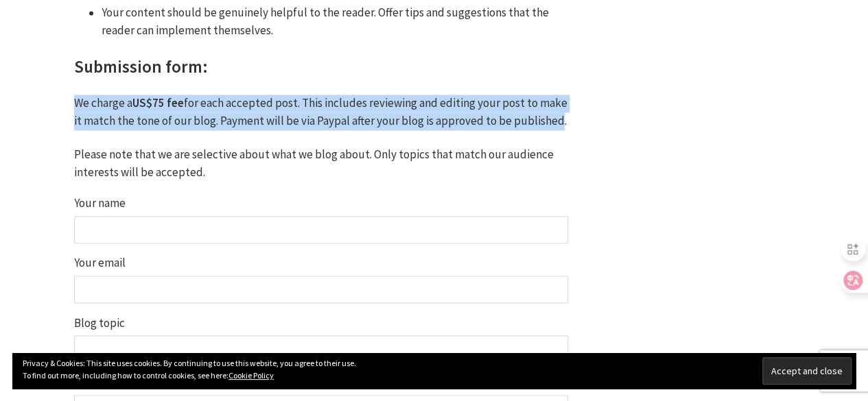 This screenshot has height=401, width=868. Describe the element at coordinates (433, 371) in the screenshot. I see `div: Privacy & Cookies: This site uses cookies. By continuing to use this website, you agree to their ...` at that location.